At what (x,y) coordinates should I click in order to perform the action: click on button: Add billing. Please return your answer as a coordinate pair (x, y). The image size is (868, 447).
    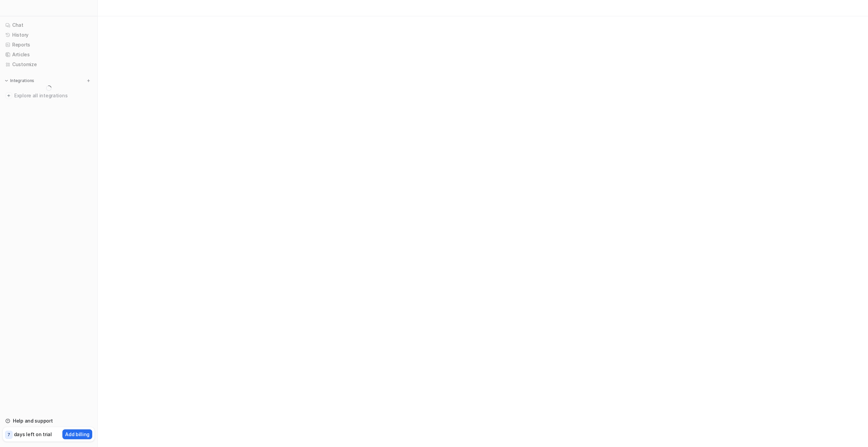
    Looking at the image, I should click on (78, 434).